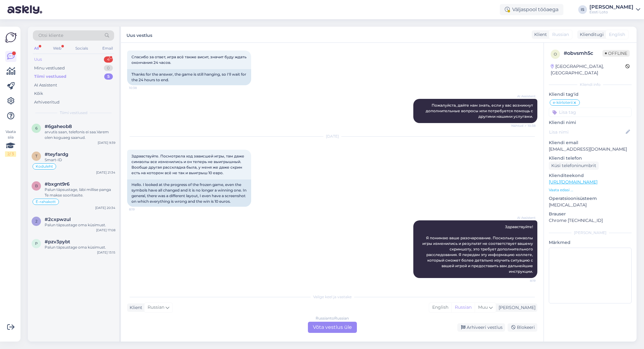 This screenshot has width=644, height=349. Describe the element at coordinates (590, 176) in the screenshot. I see `p: Klienditeekond` at that location.